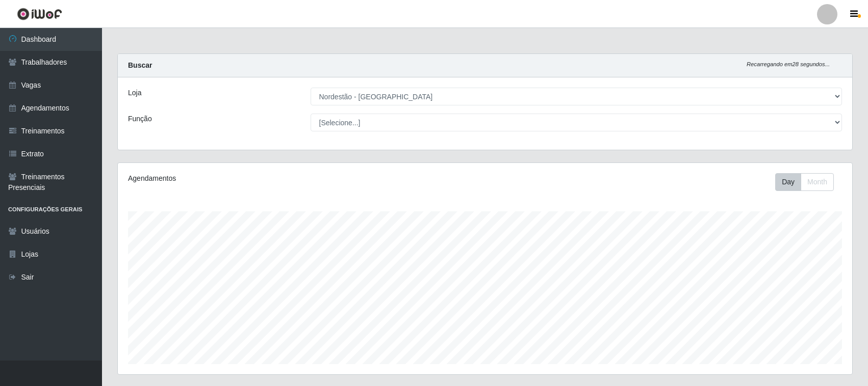 This screenshot has width=868, height=386. What do you see at coordinates (39, 13) in the screenshot?
I see `img: CoreUI Logo` at bounding box center [39, 13].